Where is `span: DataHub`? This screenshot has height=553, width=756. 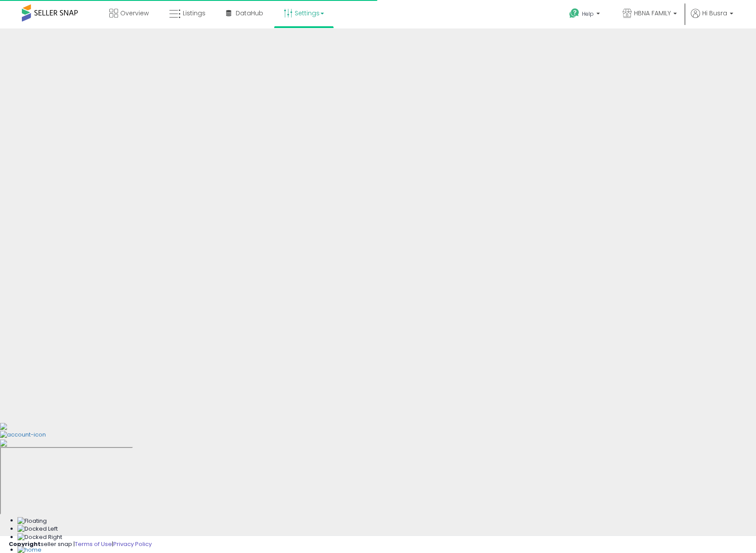
span: DataHub is located at coordinates (250, 13).